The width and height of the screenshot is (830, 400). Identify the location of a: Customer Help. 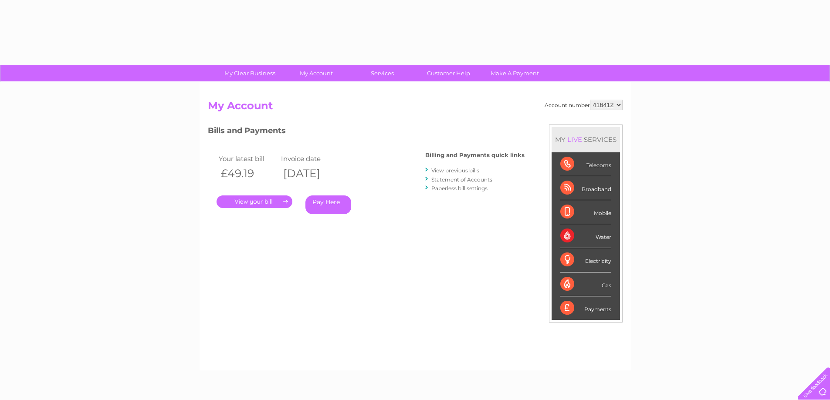
(448, 73).